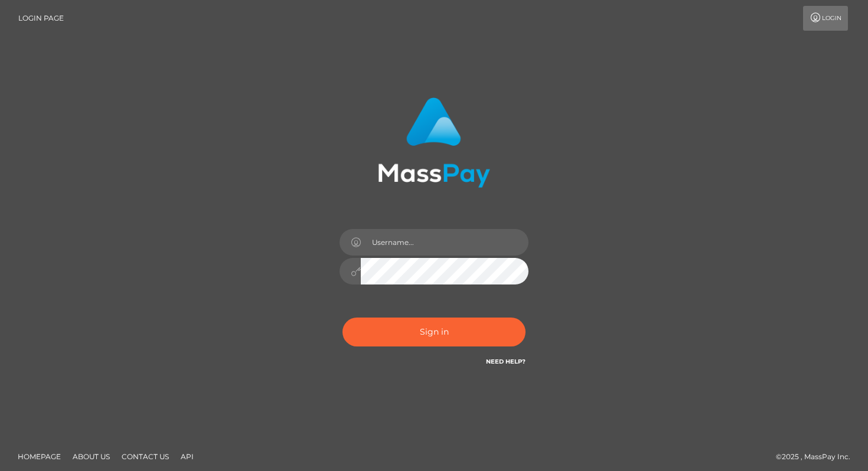 The height and width of the screenshot is (471, 868). I want to click on a: Homepage, so click(39, 457).